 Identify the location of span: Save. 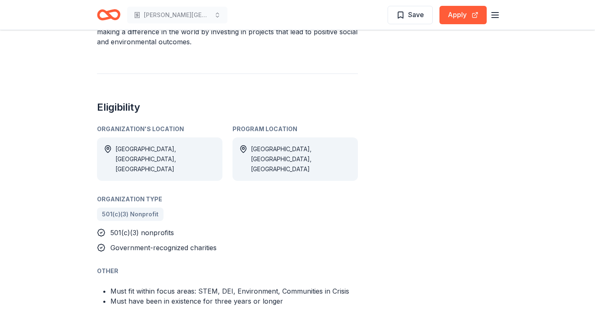
(416, 15).